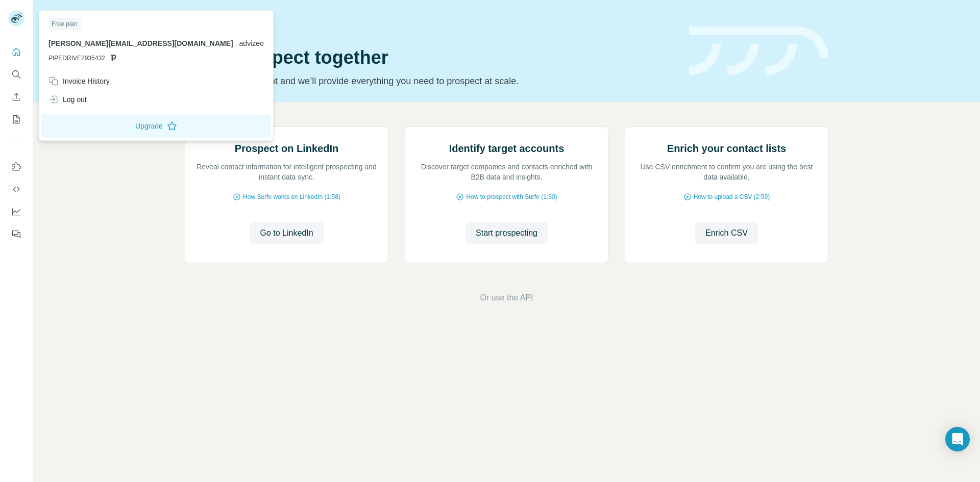 Image resolution: width=980 pixels, height=482 pixels. Describe the element at coordinates (156, 126) in the screenshot. I see `button: Upgrade` at that location.